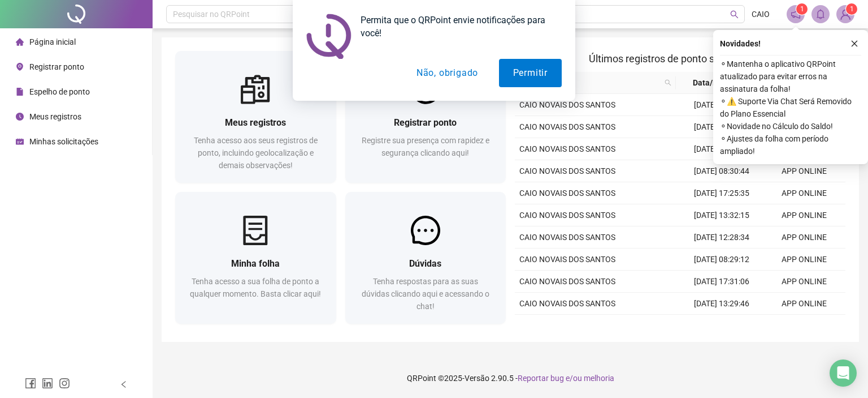 The height and width of the screenshot is (398, 868). Describe the element at coordinates (426, 117) in the screenshot. I see `a: Registrar pontoRegistre sua presença com rapidez e segurança clicando aqui!` at that location.